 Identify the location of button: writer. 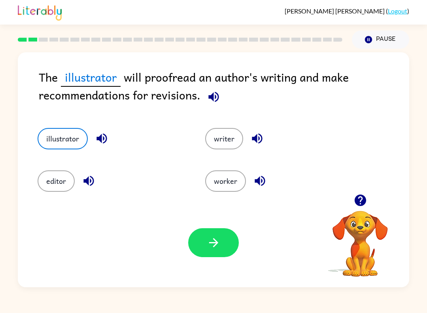
(224, 138).